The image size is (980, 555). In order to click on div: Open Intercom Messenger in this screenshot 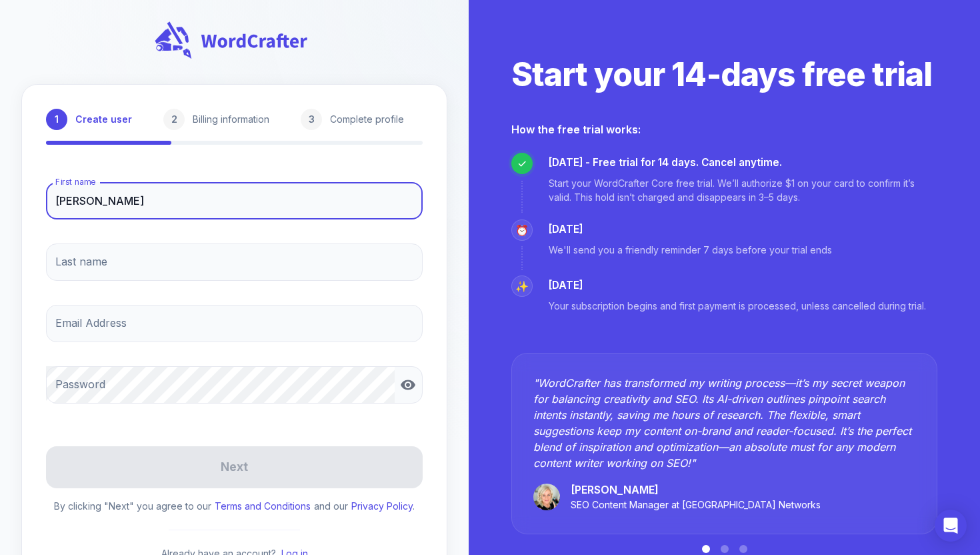, I will do `click(951, 525)`.